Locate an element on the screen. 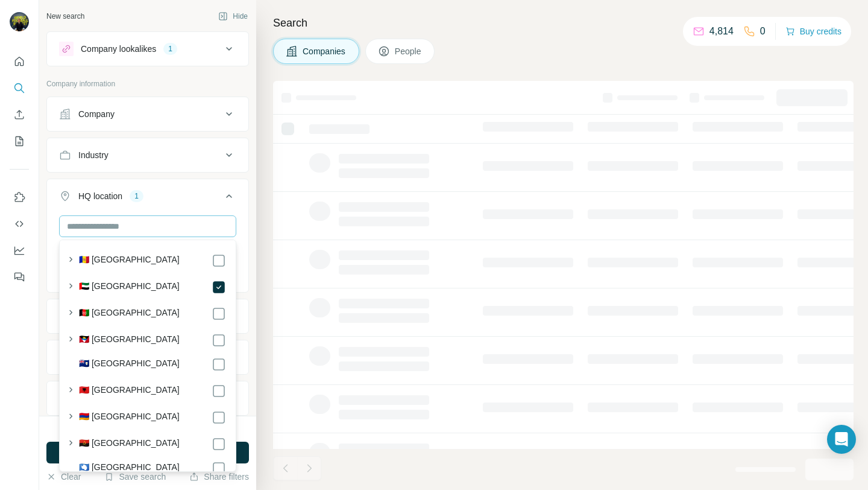 This screenshot has width=868, height=490. p: 0 is located at coordinates (762, 32).